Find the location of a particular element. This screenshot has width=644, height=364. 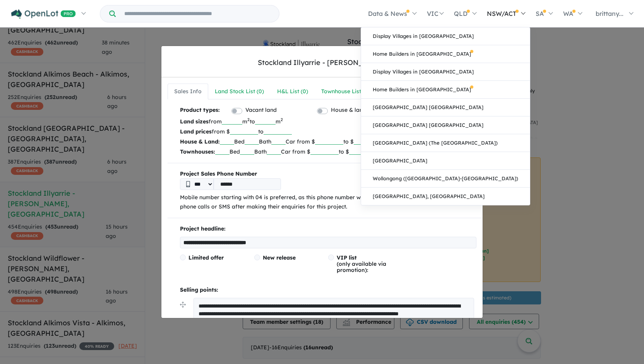

div: H&L List ( 0 ) is located at coordinates (293, 92).